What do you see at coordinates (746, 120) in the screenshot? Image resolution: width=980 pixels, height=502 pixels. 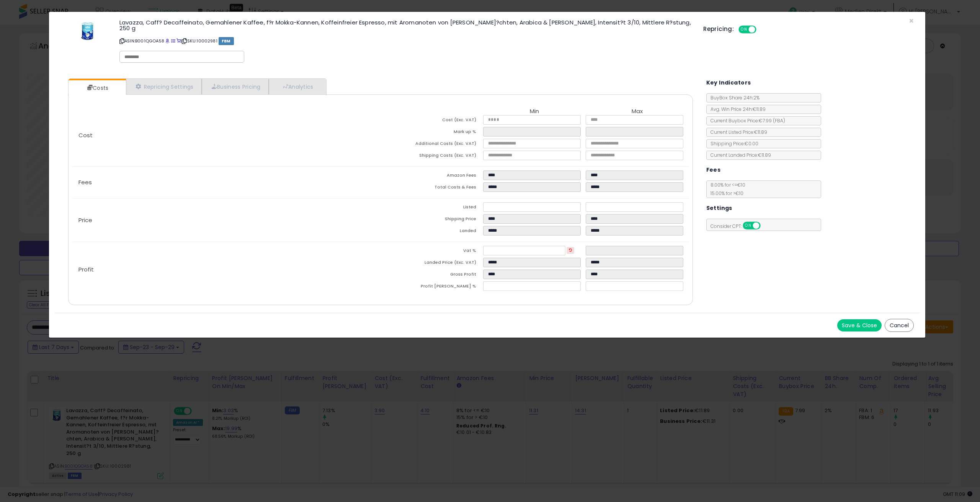 I see `span: Current Buybox Price:` at bounding box center [746, 120].